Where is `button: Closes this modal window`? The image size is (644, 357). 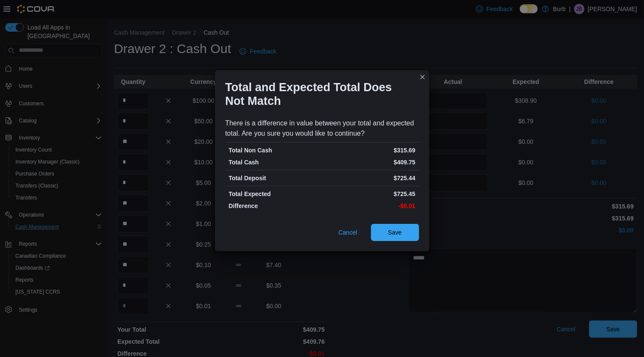 button: Closes this modal window is located at coordinates (422, 77).